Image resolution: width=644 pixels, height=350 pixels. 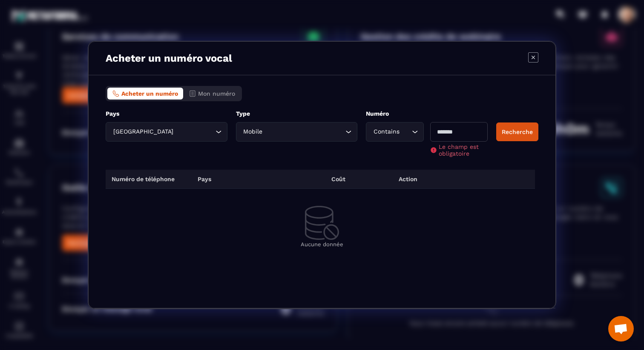 What do you see at coordinates (464, 179) in the screenshot?
I see `th: Action` at bounding box center [464, 179].